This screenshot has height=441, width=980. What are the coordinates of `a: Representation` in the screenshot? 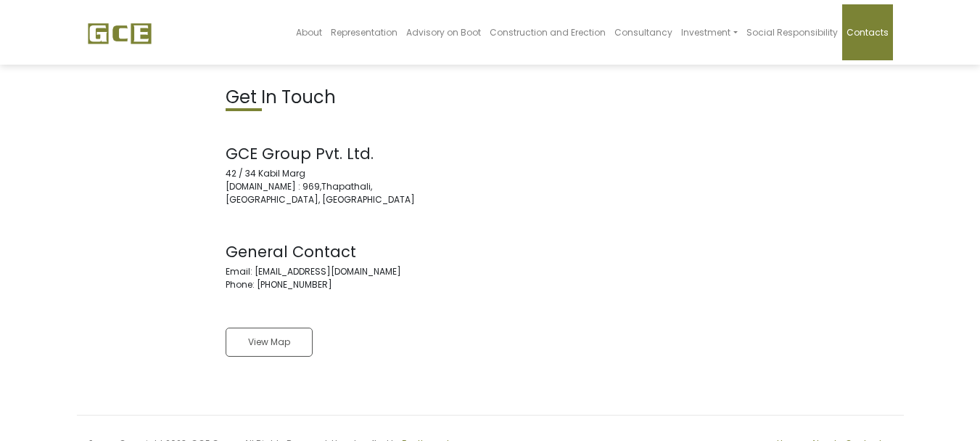 It's located at (364, 32).